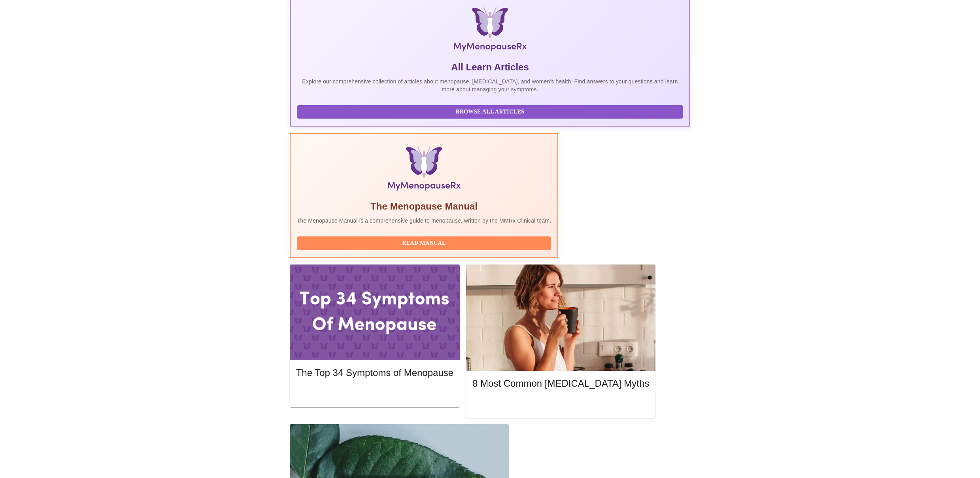 The image size is (980, 478). What do you see at coordinates (425, 242) in the screenshot?
I see `a: Read Manual` at bounding box center [425, 242].